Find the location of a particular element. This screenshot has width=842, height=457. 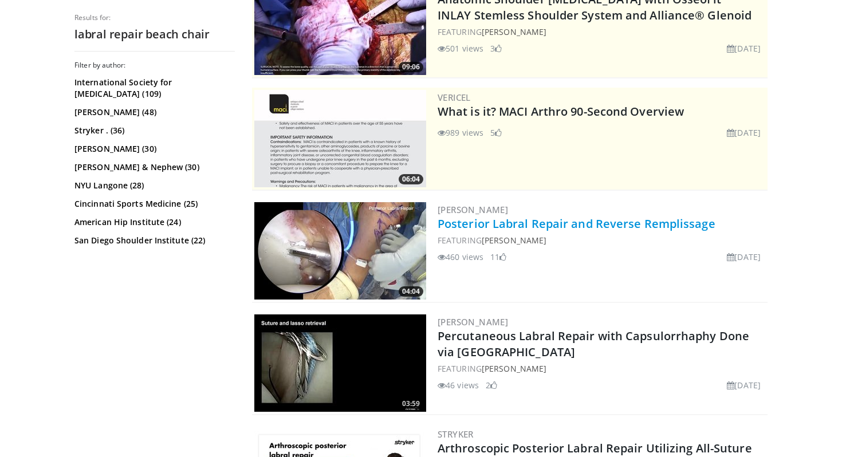

span: 04:04 is located at coordinates (411, 292).